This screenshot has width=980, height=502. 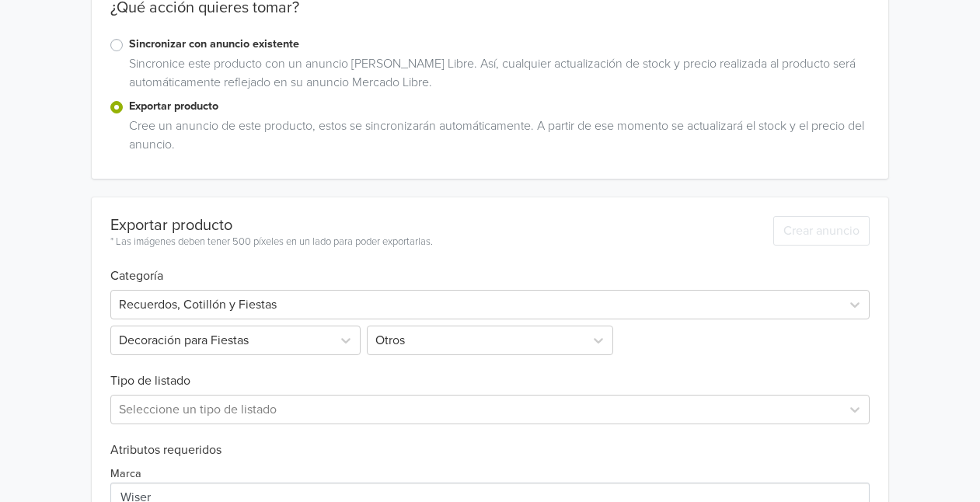 What do you see at coordinates (490, 266) in the screenshot?
I see `h6: Categoría` at bounding box center [490, 266].